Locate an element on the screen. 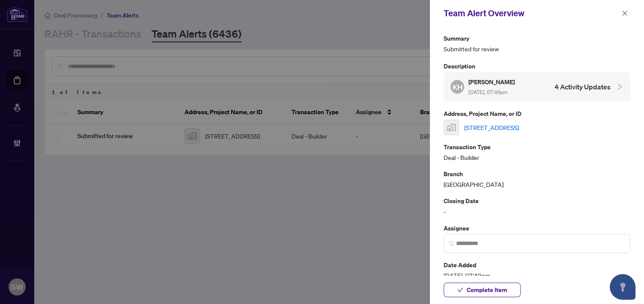  p: Transaction Type is located at coordinates (537, 147).